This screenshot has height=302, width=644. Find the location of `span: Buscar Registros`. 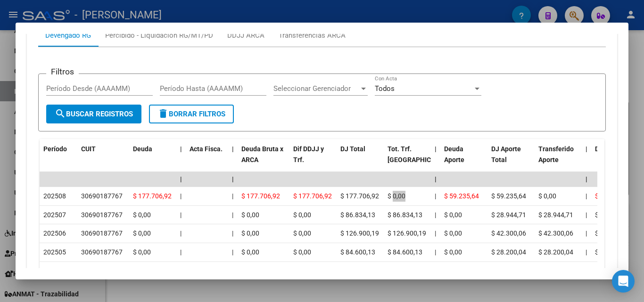

span: Buscar Registros is located at coordinates (94, 114).